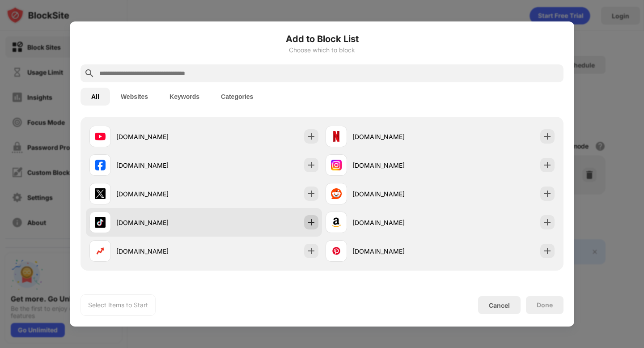 This screenshot has height=348, width=644. I want to click on div: Choose which to block, so click(322, 50).